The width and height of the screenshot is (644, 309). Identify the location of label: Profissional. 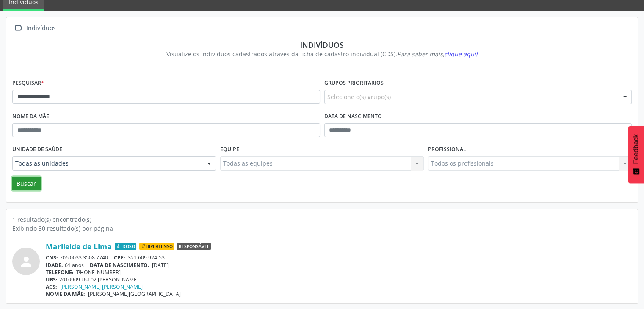
(447, 149).